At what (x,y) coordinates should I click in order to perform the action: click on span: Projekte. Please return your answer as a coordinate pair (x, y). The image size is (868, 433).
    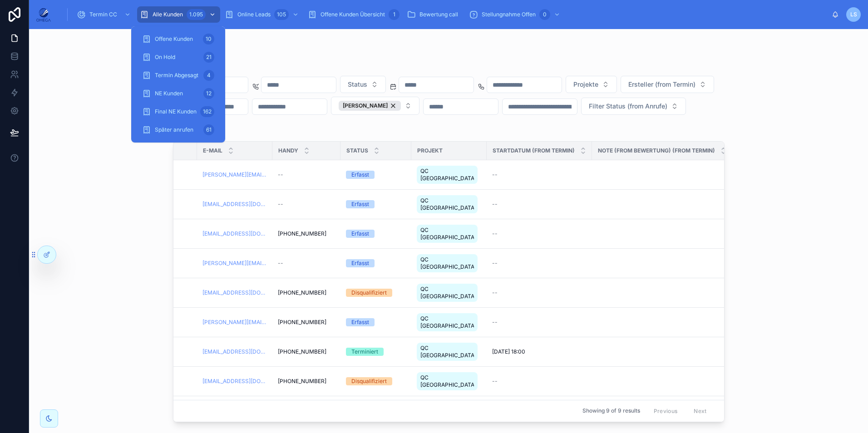
    Looking at the image, I should click on (586, 84).